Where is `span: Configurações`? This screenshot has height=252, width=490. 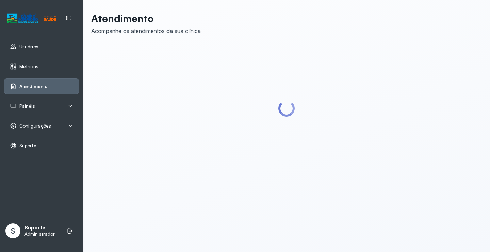 span: Configurações is located at coordinates (35, 126).